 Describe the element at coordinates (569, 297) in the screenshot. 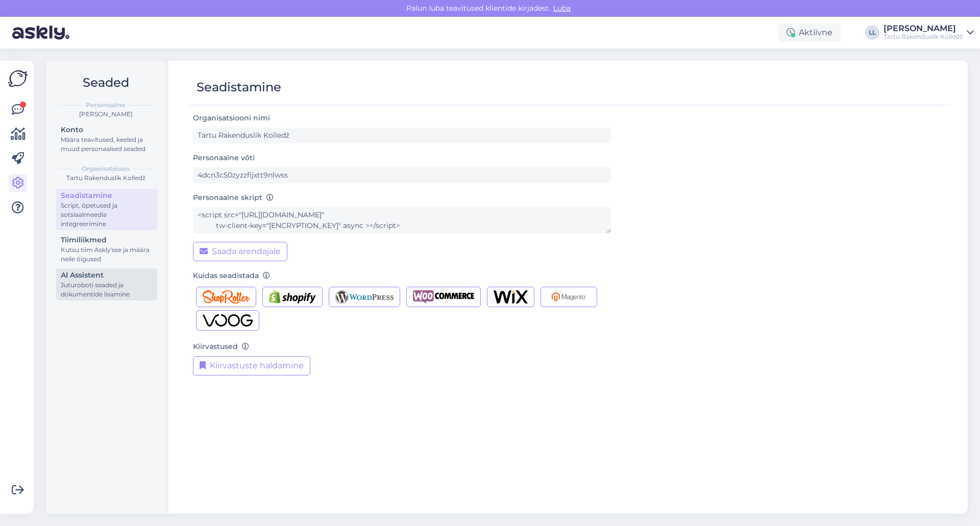

I see `img: Magento` at that location.